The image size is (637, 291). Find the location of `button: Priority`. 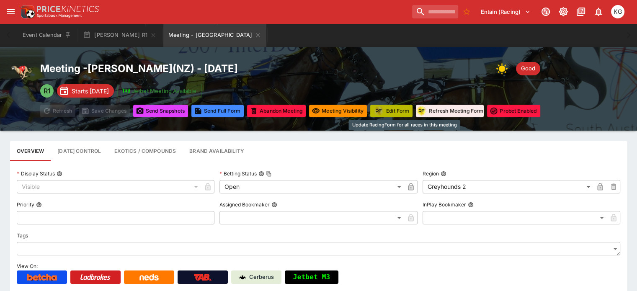

button: Priority is located at coordinates (39, 205).